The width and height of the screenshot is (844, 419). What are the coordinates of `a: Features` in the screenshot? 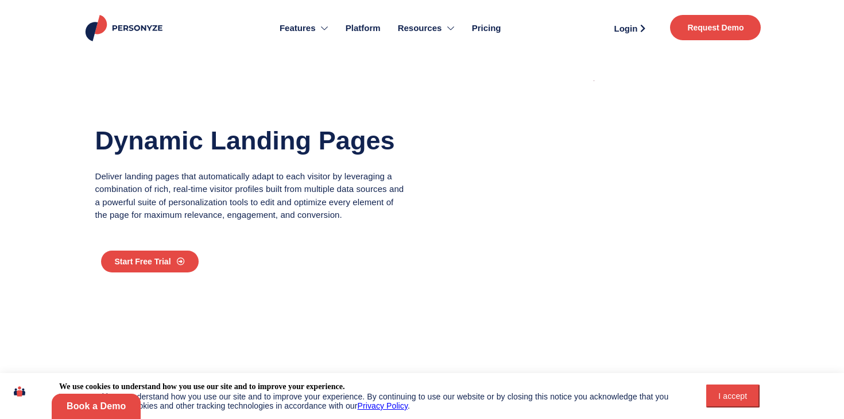 It's located at (304, 28).